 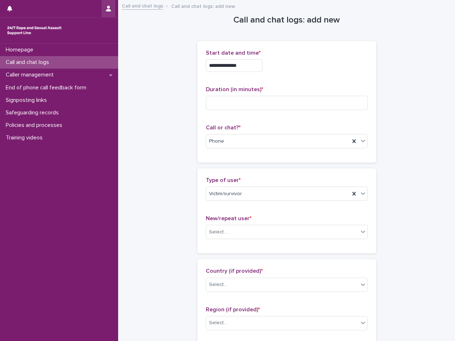 What do you see at coordinates (28, 100) in the screenshot?
I see `p: Signposting links` at bounding box center [28, 100].